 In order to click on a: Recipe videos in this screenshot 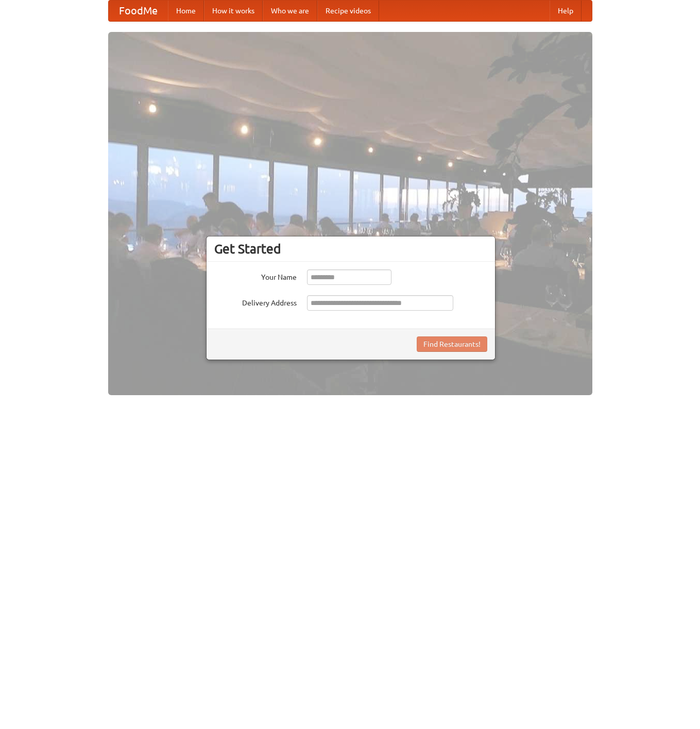, I will do `click(348, 11)`.